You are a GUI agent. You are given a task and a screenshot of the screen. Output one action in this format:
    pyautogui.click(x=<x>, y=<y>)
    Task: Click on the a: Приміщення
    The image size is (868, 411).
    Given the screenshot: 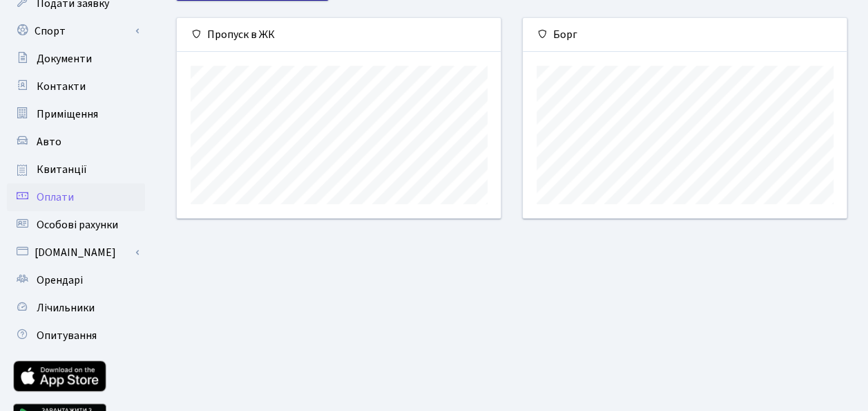 What is the action you would take?
    pyautogui.click(x=76, y=114)
    